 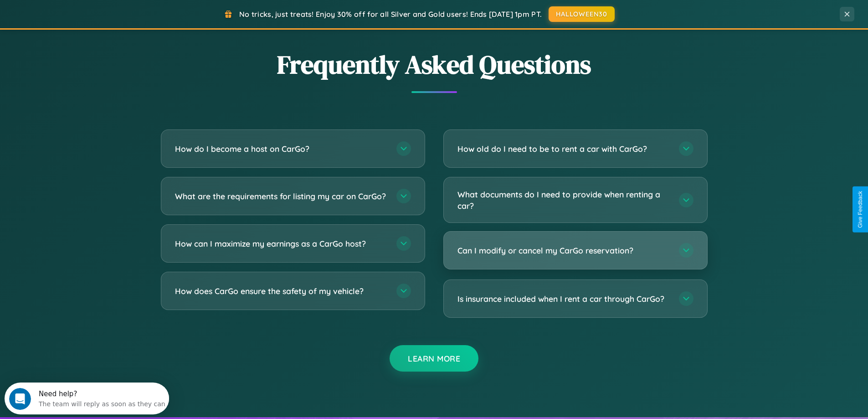 What do you see at coordinates (564, 299) in the screenshot?
I see `h3: Is insurance included when I rent a car through CarGo?` at bounding box center [564, 299].